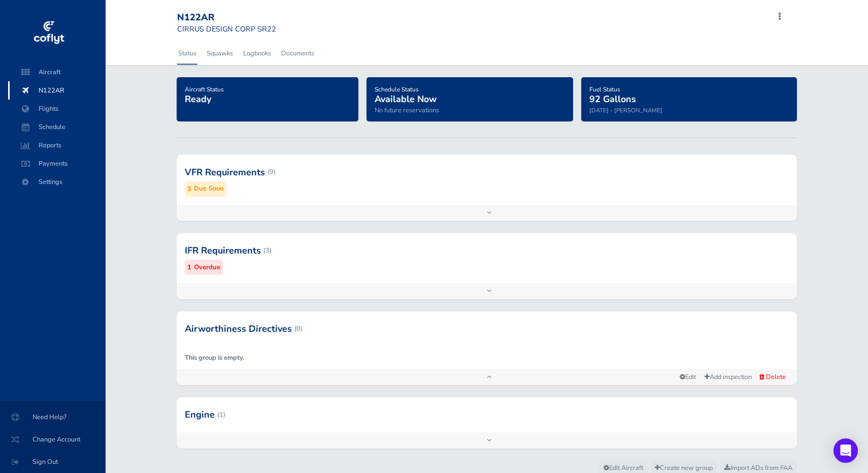  I want to click on span: Change Account, so click(53, 439).